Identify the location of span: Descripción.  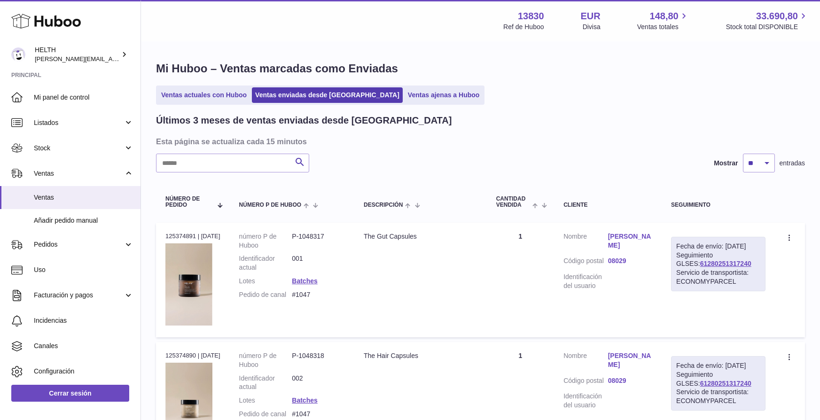
(383, 205).